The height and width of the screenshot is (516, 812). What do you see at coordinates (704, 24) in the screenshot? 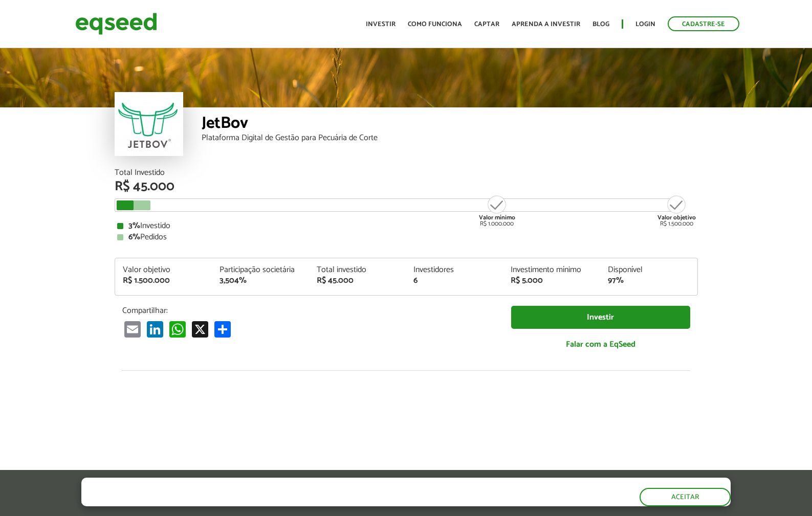
I see `a: Cadastre-se` at bounding box center [704, 24].